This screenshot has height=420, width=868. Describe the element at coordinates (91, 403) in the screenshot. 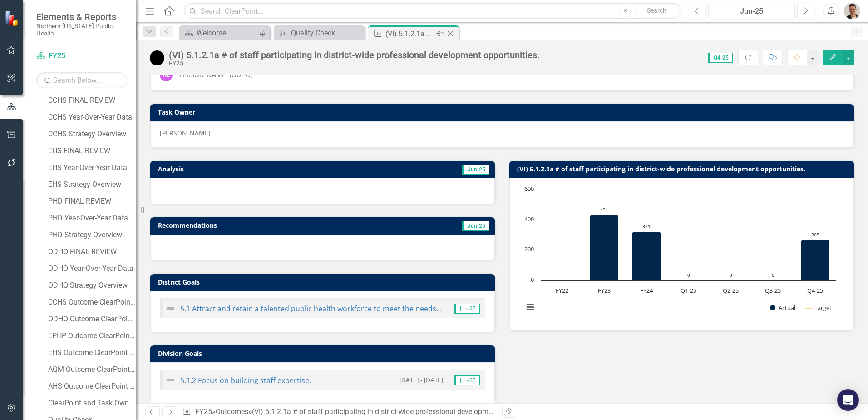

I see `a: ClearPoint and Task Owners` at that location.